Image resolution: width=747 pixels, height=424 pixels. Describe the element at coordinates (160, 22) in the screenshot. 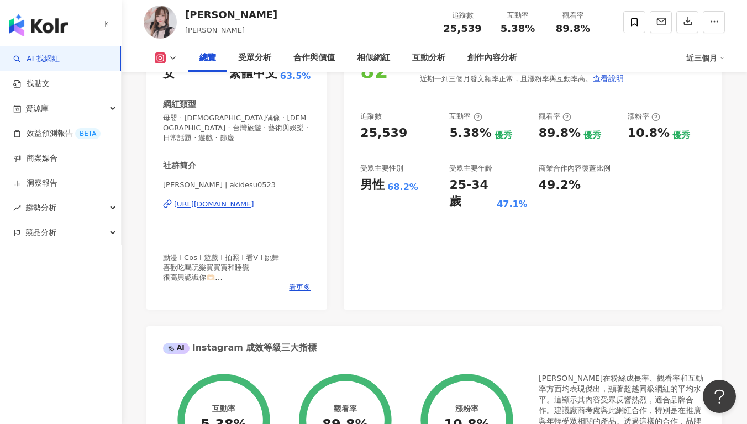

I see `img: KOL Avatar` at that location.